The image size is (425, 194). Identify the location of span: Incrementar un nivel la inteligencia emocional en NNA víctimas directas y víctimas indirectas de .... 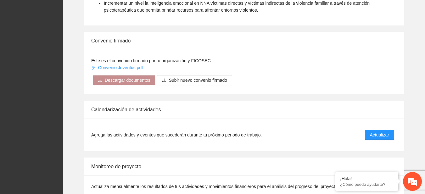
(237, 7).